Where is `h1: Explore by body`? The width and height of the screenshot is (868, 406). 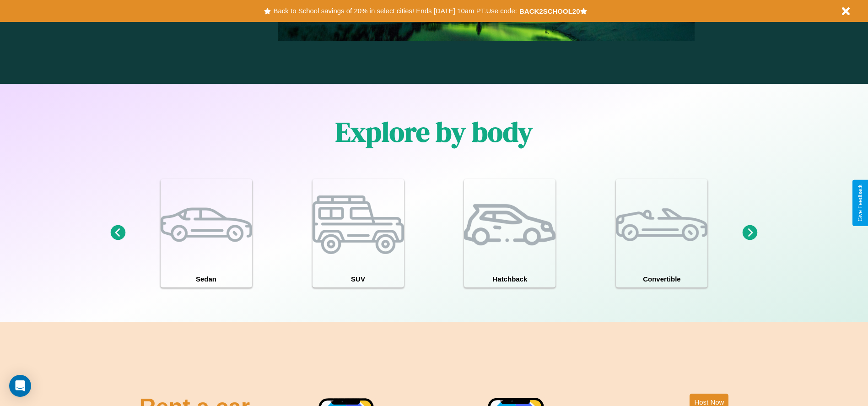
h1: Explore by body is located at coordinates (434, 132).